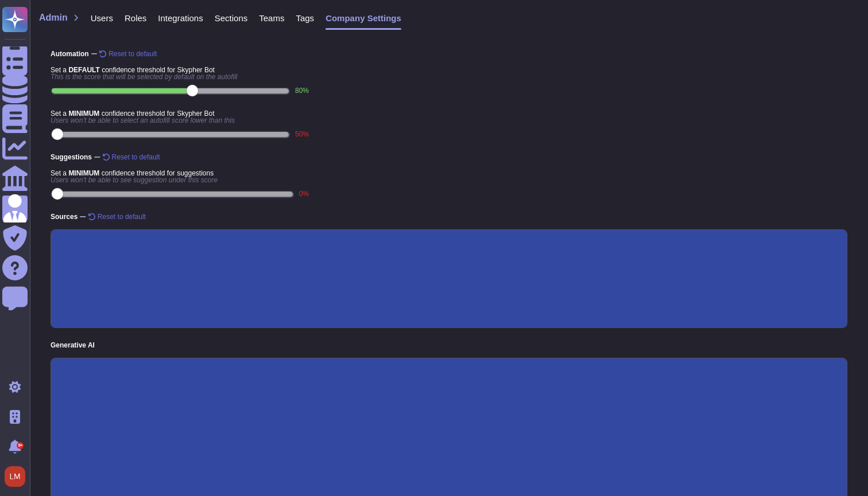 The height and width of the screenshot is (496, 868). Describe the element at coordinates (181, 18) in the screenshot. I see `span: Integrations` at that location.